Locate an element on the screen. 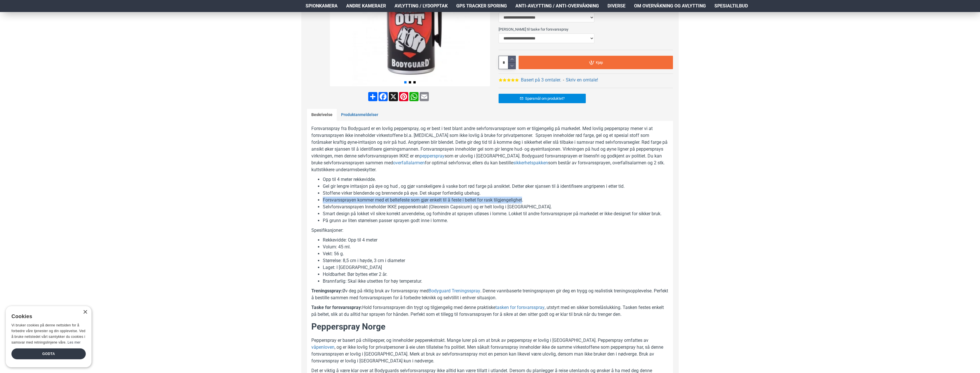  li: Volum: 45 ml. is located at coordinates (496, 247).